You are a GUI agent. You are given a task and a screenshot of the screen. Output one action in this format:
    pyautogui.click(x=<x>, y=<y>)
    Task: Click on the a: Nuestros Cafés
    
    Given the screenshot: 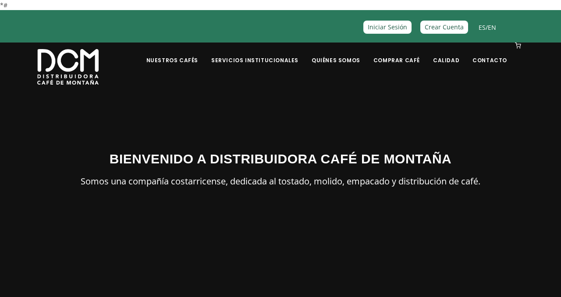 What is the action you would take?
    pyautogui.click(x=172, y=53)
    